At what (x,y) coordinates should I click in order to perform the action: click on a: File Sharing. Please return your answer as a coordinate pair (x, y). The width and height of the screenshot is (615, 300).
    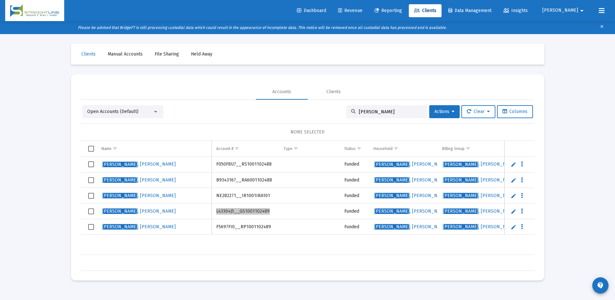
    Looking at the image, I should click on (167, 54).